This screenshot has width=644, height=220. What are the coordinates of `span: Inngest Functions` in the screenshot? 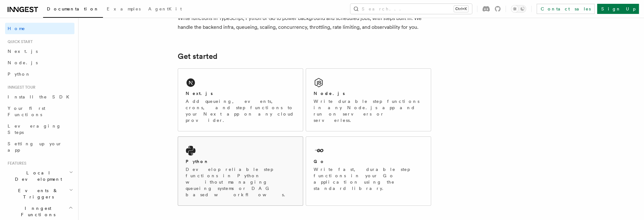 It's located at (37, 211).